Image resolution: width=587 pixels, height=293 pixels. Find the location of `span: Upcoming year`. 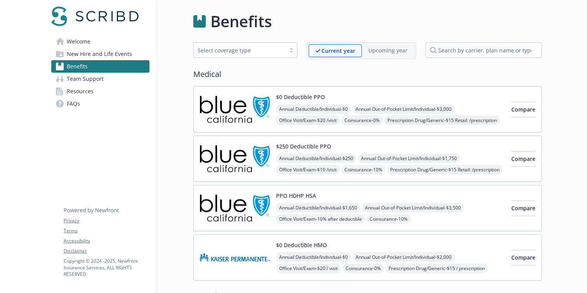

span: Upcoming year is located at coordinates (388, 50).